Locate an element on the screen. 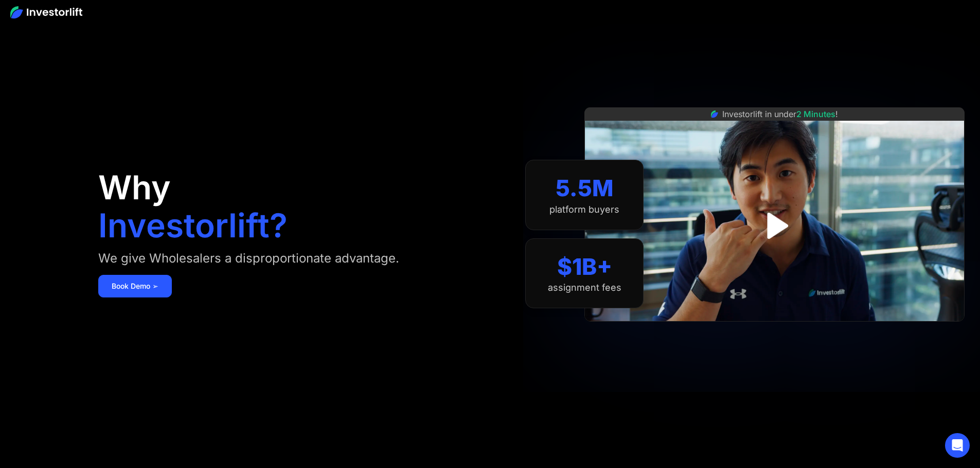  h1: Why is located at coordinates (135, 188).